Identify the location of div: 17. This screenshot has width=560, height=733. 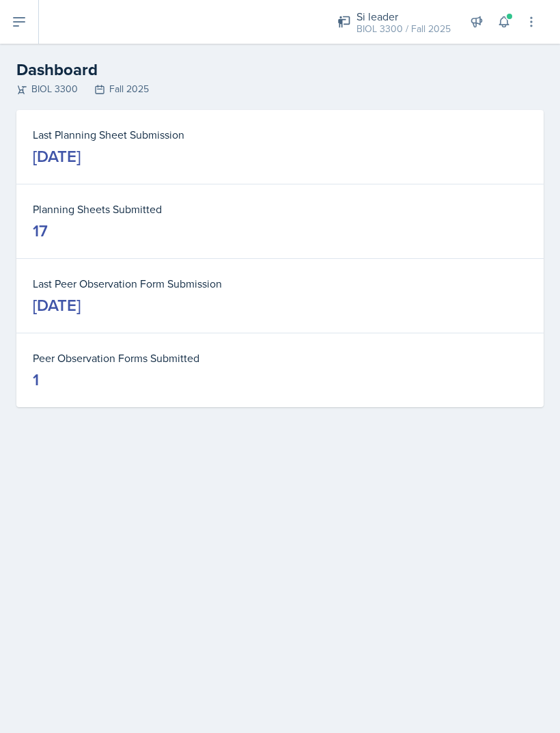
(40, 231).